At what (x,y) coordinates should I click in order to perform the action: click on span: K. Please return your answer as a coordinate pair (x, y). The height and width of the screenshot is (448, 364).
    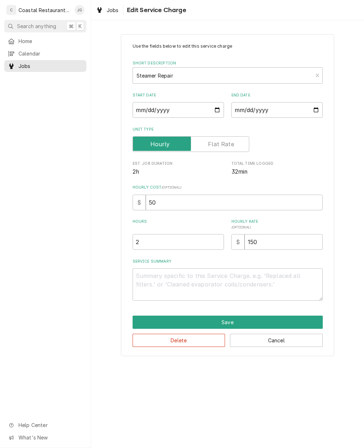
    Looking at the image, I should click on (80, 26).